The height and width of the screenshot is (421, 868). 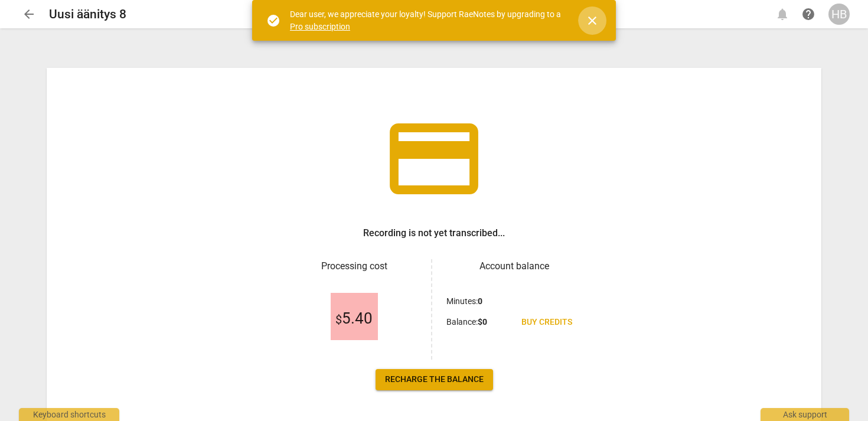 What do you see at coordinates (320, 26) in the screenshot?
I see `a: Pro subscription` at bounding box center [320, 26].